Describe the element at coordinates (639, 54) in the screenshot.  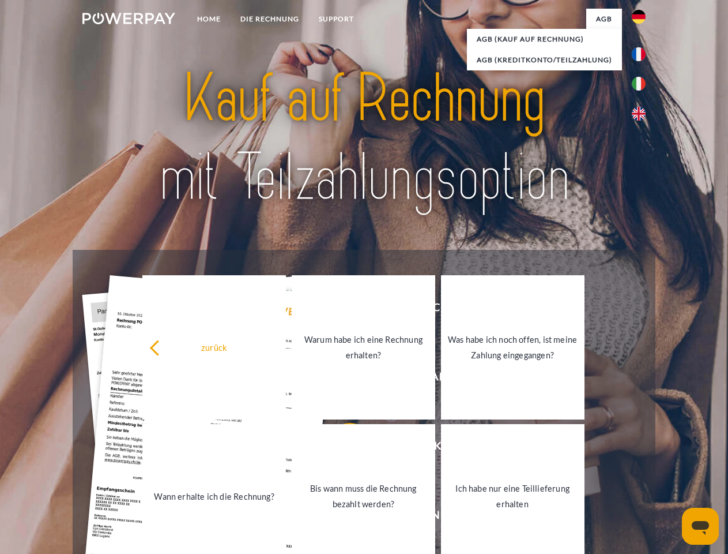
I see `img: fr` at that location.